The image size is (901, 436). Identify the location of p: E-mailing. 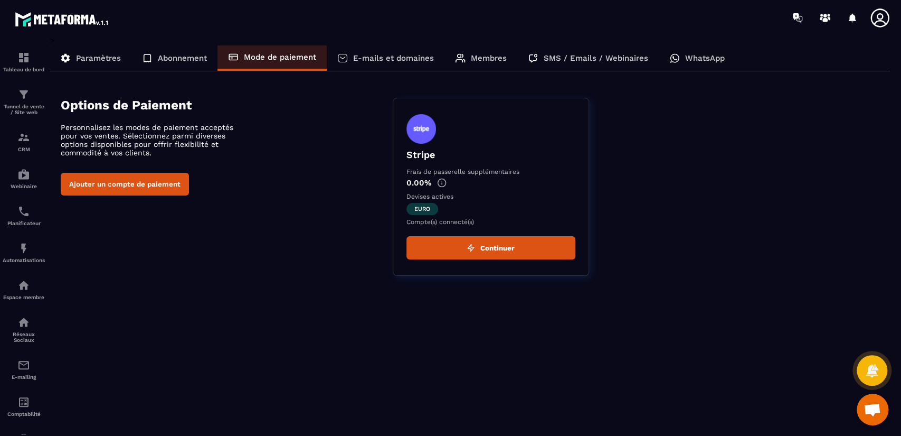
(24, 376).